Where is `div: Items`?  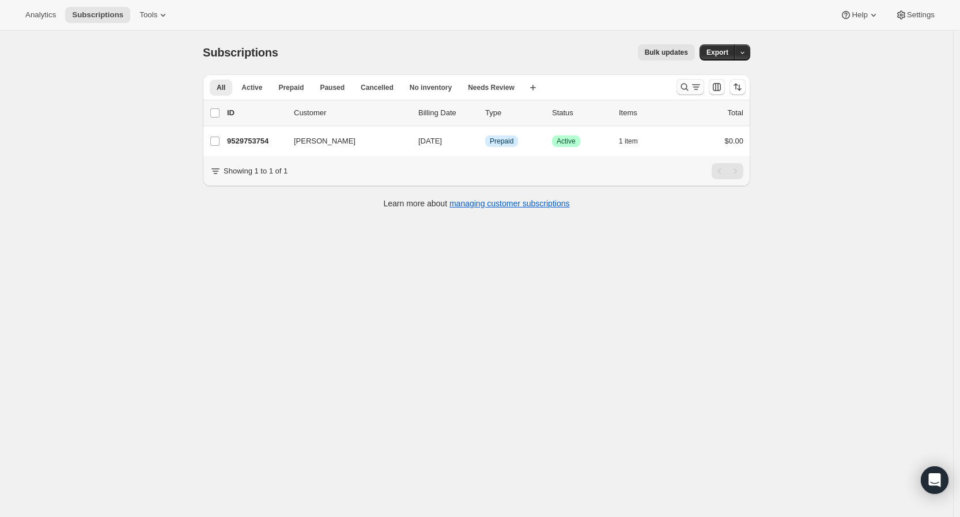
div: Items is located at coordinates (648, 113).